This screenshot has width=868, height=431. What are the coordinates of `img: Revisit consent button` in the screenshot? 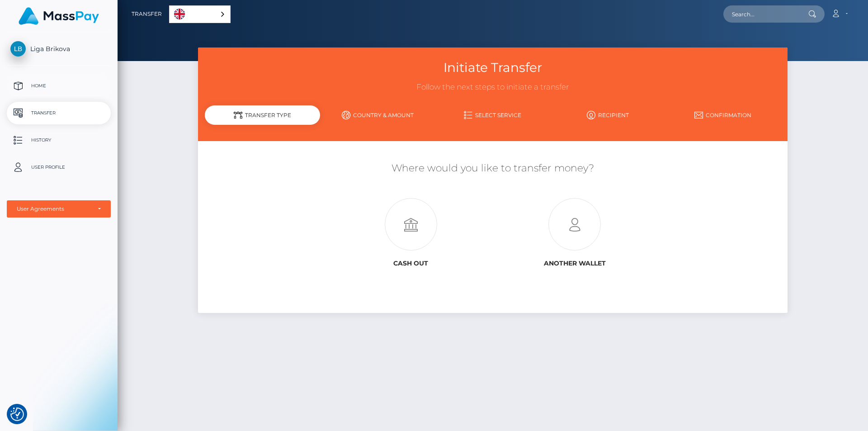 It's located at (17, 414).